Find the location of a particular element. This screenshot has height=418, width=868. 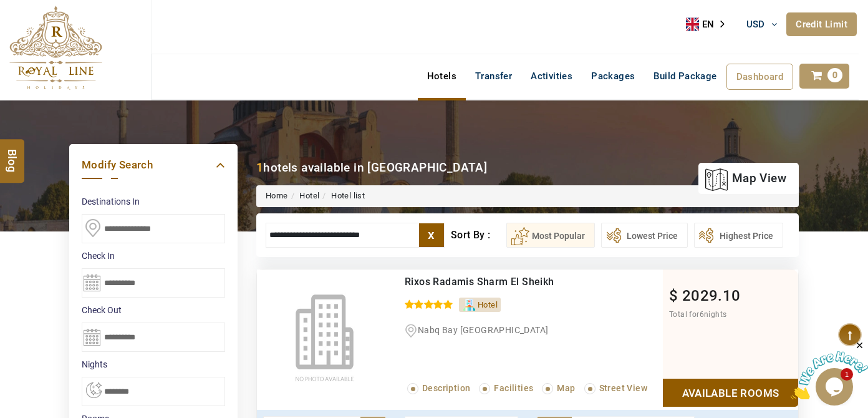

a: EN is located at coordinates (709, 24).